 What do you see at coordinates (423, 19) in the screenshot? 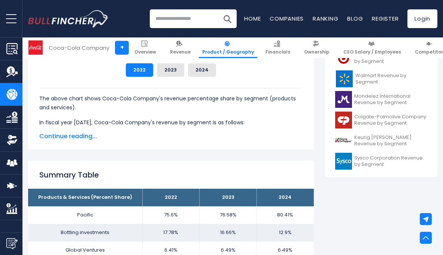
I see `a: Login` at bounding box center [423, 19].